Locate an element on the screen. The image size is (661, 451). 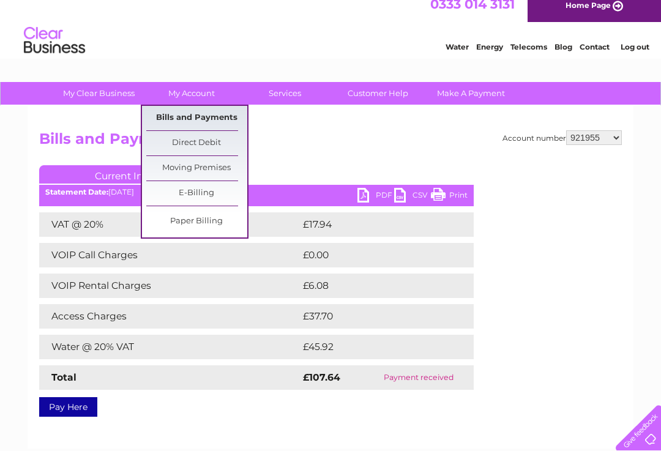
a: PDF is located at coordinates (376, 196).